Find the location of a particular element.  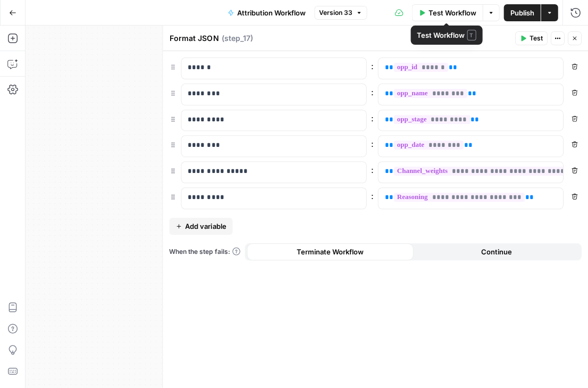

a: When the step fails: is located at coordinates (205, 252).